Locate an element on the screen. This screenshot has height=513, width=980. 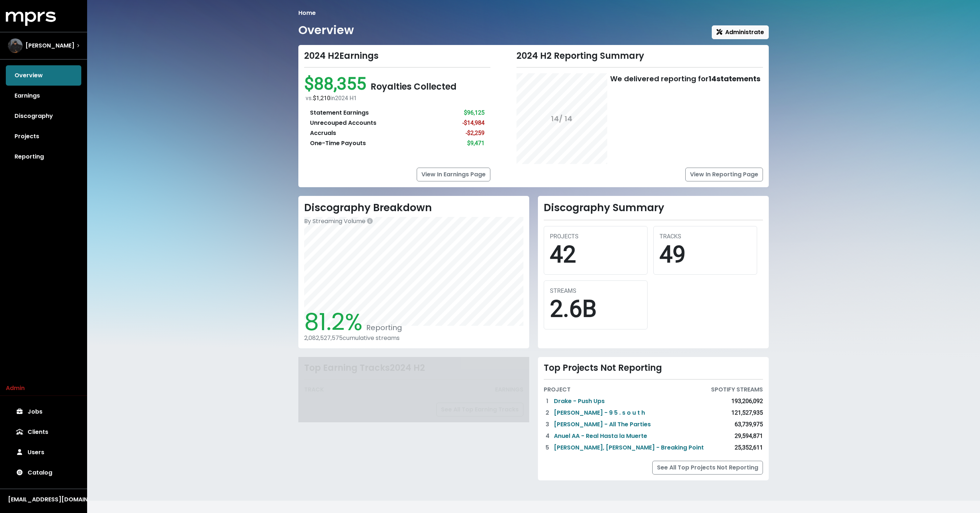
h1: Overview is located at coordinates (326, 30).